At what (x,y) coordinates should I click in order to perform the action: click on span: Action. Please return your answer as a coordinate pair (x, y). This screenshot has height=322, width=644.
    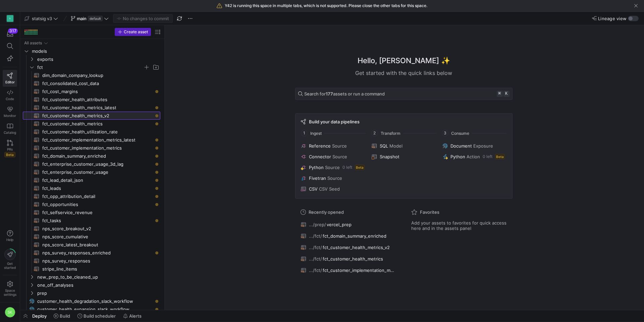
    Looking at the image, I should click on (474, 156).